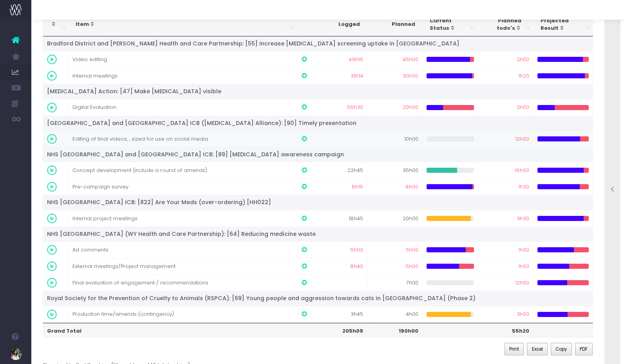 This screenshot has height=364, width=624. Describe the element at coordinates (183, 186) in the screenshot. I see `td: Pre-campaign survey` at that location.